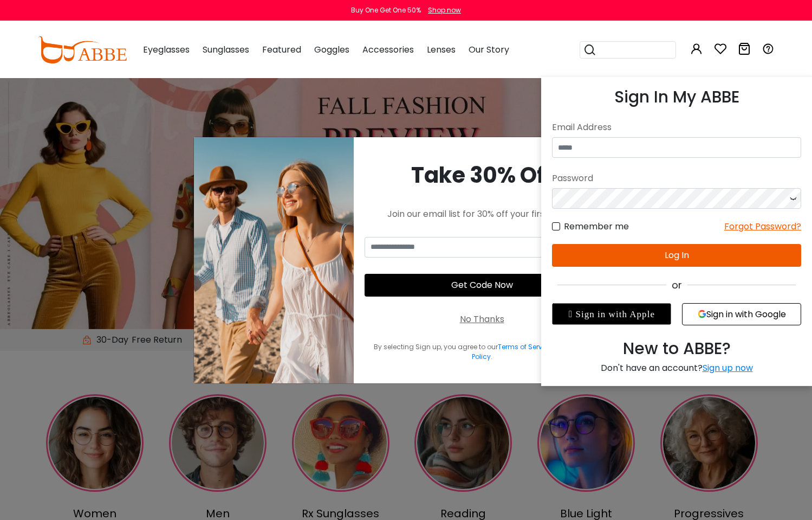  What do you see at coordinates (611, 313) in the screenshot?
I see `div: Sign in with Apple` at bounding box center [611, 313].